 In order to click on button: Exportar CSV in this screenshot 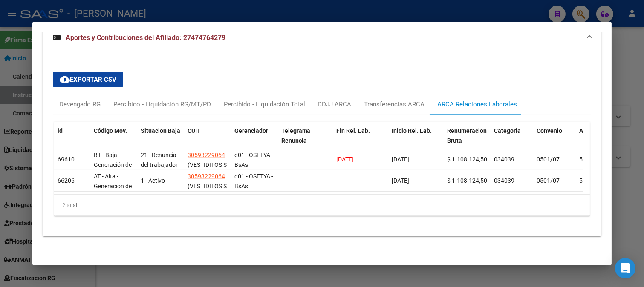, I will do `click(88, 80)`.